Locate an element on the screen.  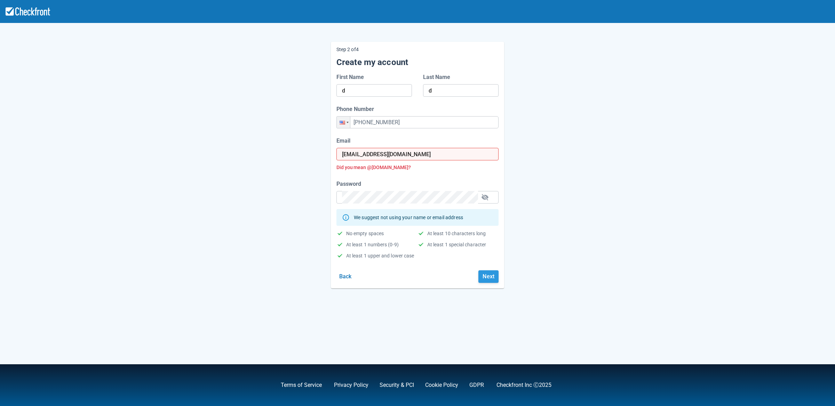
button: Next is located at coordinates (488, 276).